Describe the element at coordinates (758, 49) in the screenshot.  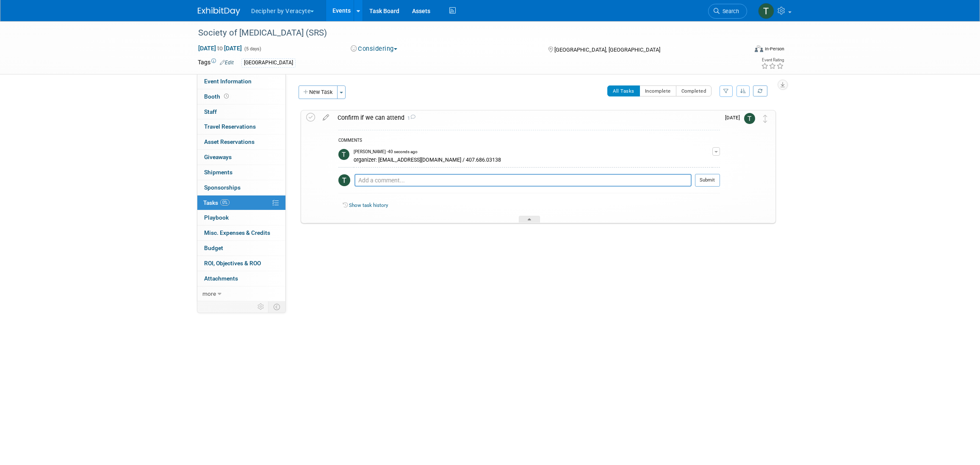
I see `img: Format-Inperson.png` at that location.